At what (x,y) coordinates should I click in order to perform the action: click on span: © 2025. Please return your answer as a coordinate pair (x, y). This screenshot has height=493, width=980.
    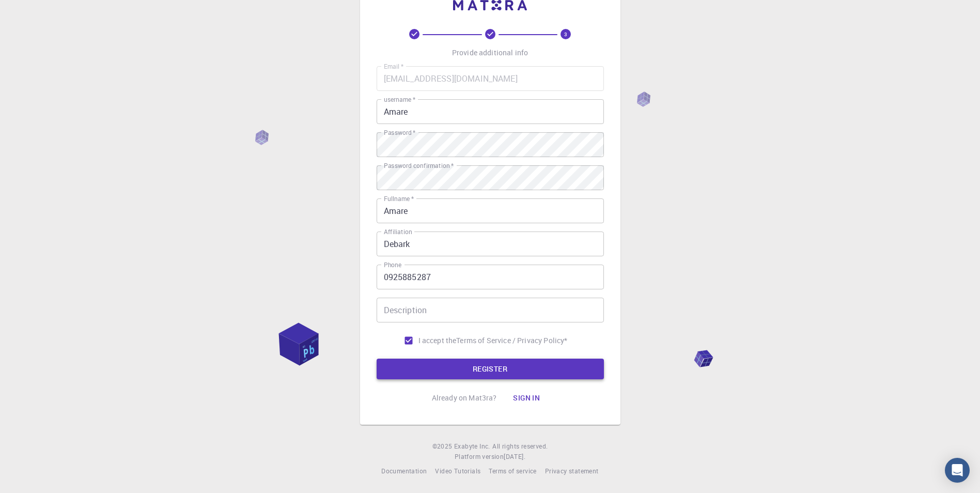
    Looking at the image, I should click on (443, 447).